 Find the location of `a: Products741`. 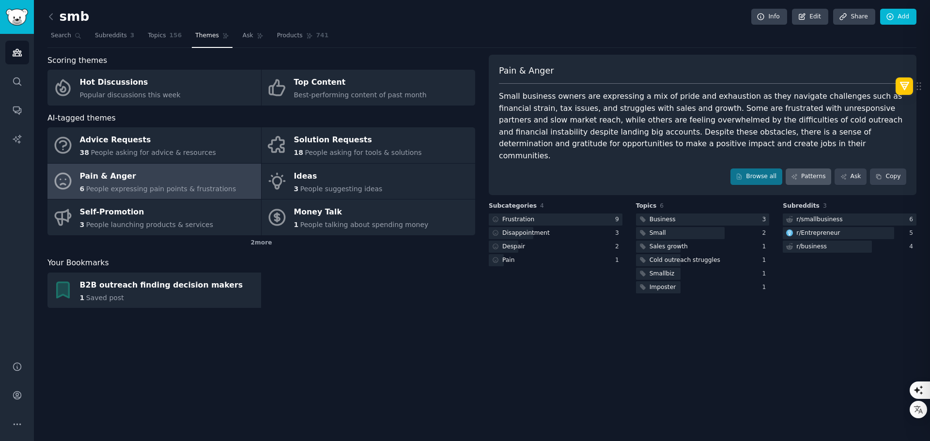

a: Products741 is located at coordinates (303, 38).